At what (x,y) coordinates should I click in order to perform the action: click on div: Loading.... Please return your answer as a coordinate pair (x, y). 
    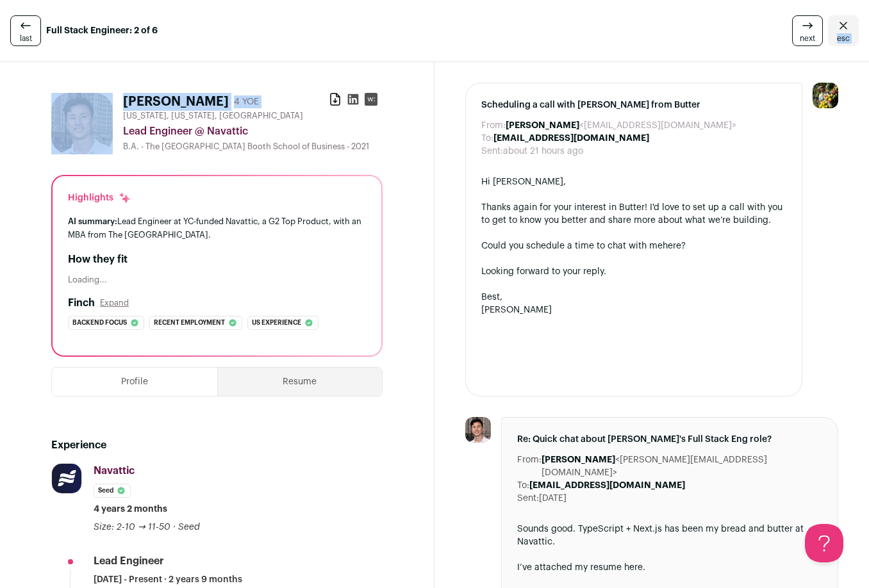
    Looking at the image, I should click on (216, 280).